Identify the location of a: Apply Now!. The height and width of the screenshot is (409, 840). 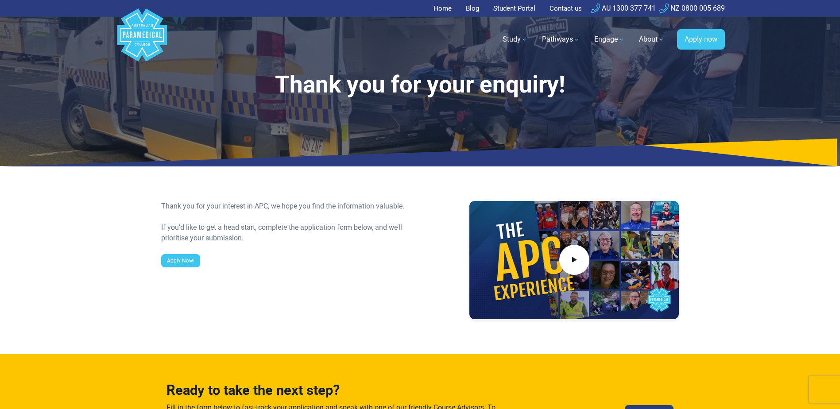
(181, 261).